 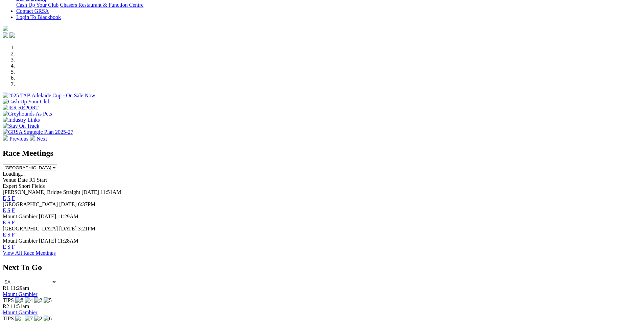 I want to click on span: 11:29AM, so click(x=68, y=216).